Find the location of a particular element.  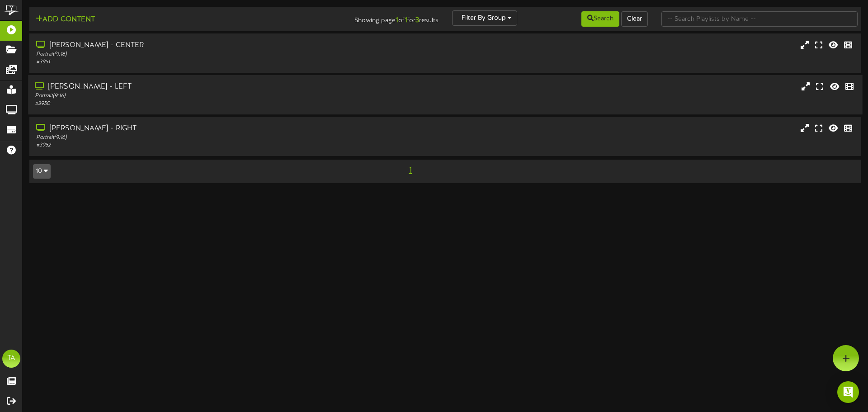

div: TA is located at coordinates (11, 359).